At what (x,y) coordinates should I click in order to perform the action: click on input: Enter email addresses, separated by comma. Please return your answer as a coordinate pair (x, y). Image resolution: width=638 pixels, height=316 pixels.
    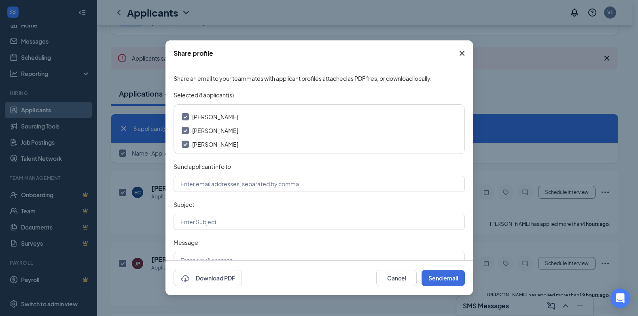
    Looking at the image, I should click on (319, 184).